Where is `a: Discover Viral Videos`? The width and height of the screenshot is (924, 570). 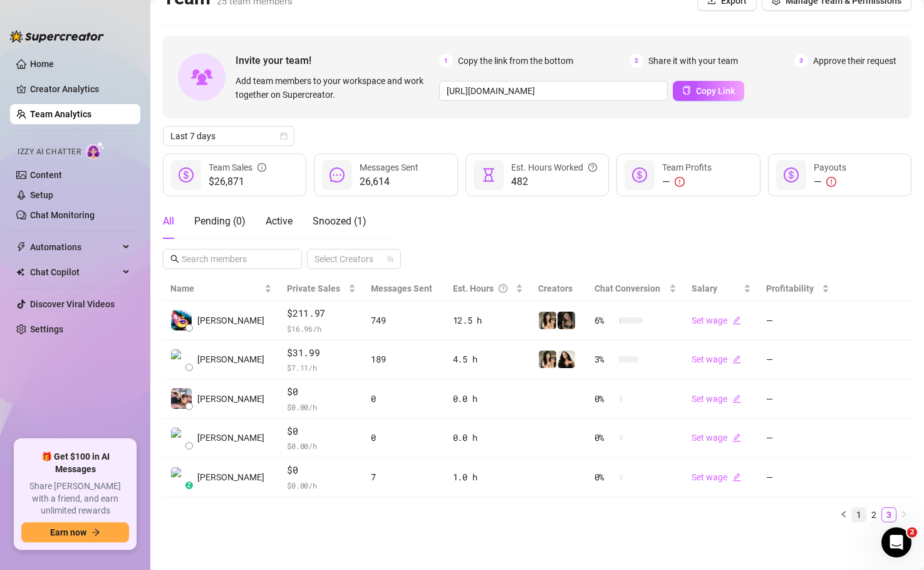
a: Discover Viral Videos is located at coordinates (72, 304).